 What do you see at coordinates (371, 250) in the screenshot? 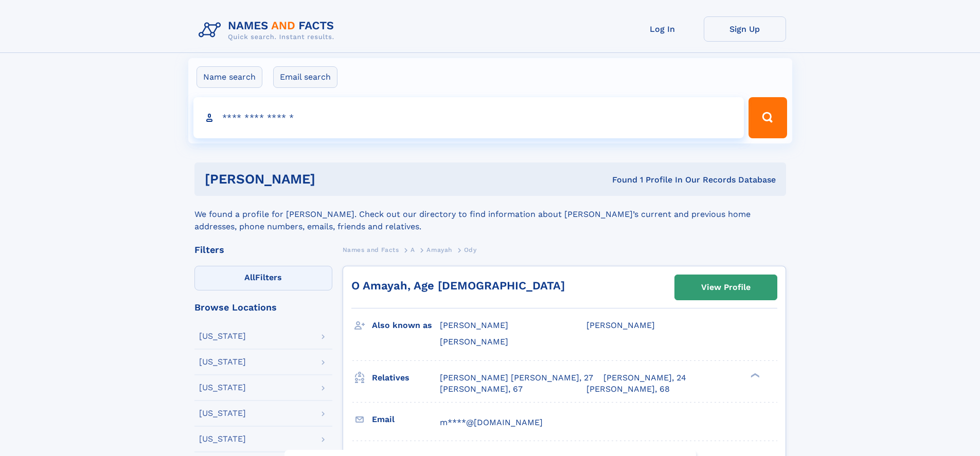
I see `a: Names and Facts` at bounding box center [371, 250].